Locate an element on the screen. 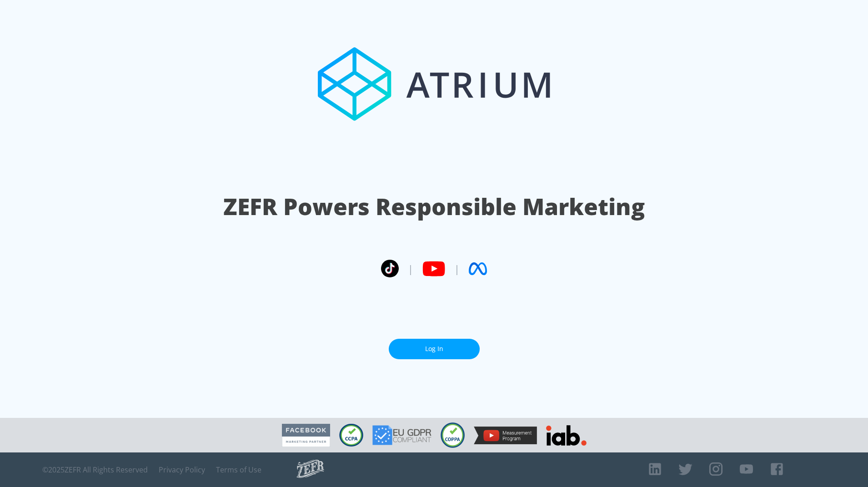 This screenshot has width=868, height=487. h1: ZEFR Powers Responsible Marketing is located at coordinates (434, 207).